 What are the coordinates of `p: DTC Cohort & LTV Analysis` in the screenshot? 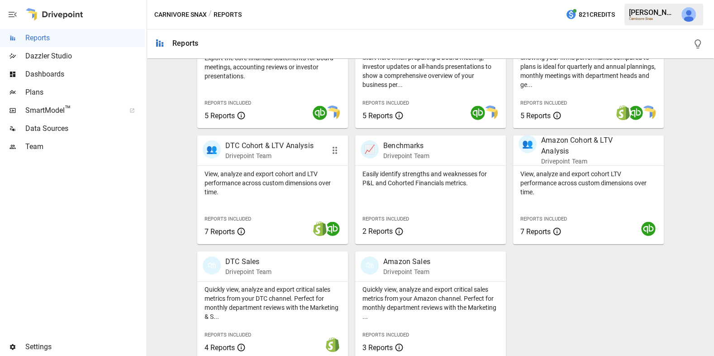 It's located at (269, 146).